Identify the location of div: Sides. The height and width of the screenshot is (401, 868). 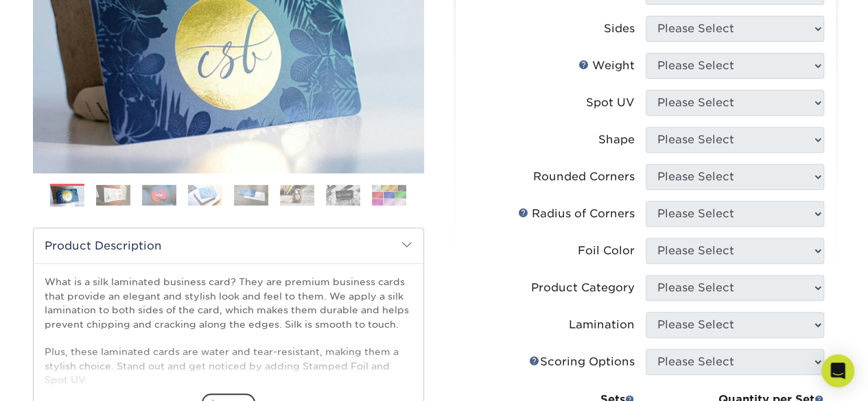
(619, 29).